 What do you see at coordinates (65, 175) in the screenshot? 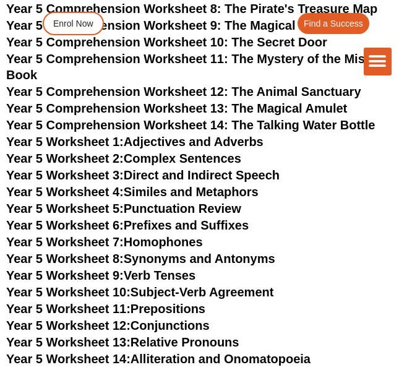
I see `span: Year 5 Worksheet 3:` at bounding box center [65, 175].